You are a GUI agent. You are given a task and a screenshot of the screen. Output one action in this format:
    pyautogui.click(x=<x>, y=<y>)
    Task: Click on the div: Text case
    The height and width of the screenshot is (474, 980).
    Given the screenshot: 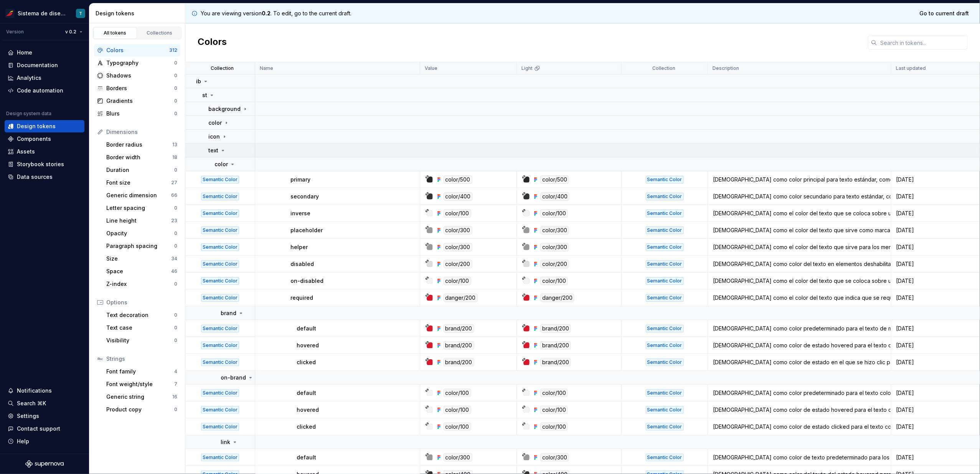 What is the action you would take?
    pyautogui.click(x=140, y=328)
    